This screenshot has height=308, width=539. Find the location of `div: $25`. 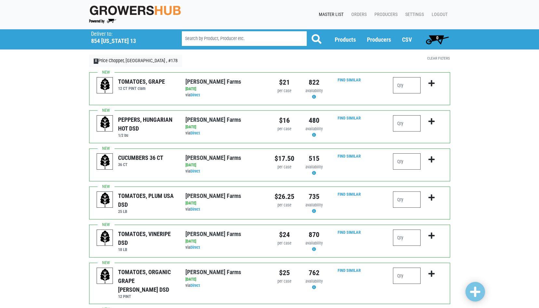

div: $25 is located at coordinates (284, 273).